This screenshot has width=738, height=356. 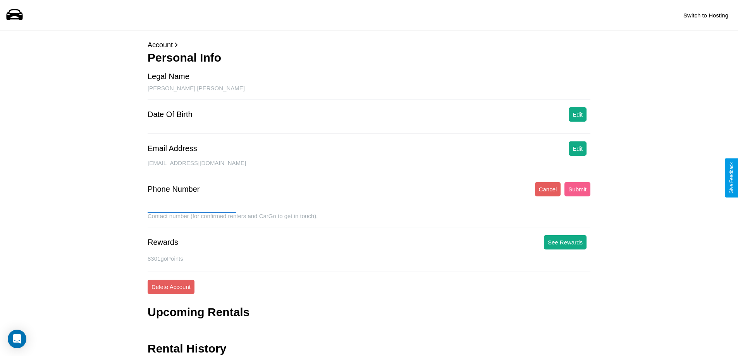 What do you see at coordinates (168, 76) in the screenshot?
I see `div: Legal Name` at bounding box center [168, 76].